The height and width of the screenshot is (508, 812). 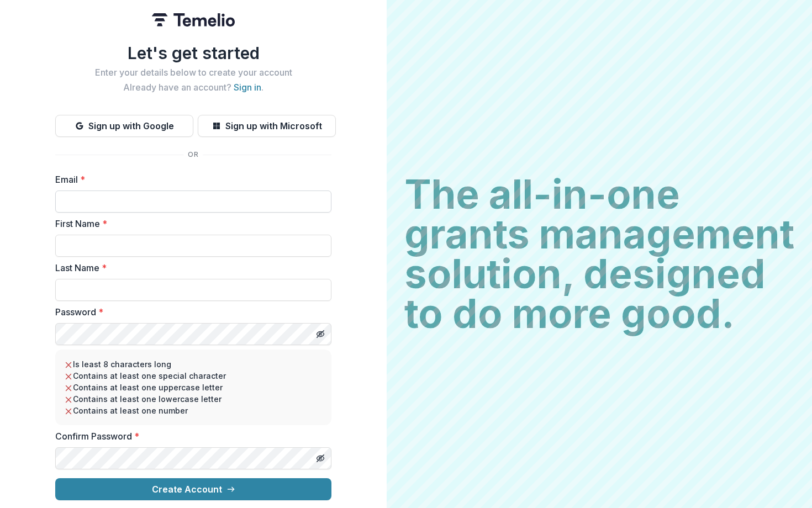 What do you see at coordinates (193, 399) in the screenshot?
I see `li: Contains at least one lowercase letter` at bounding box center [193, 399].